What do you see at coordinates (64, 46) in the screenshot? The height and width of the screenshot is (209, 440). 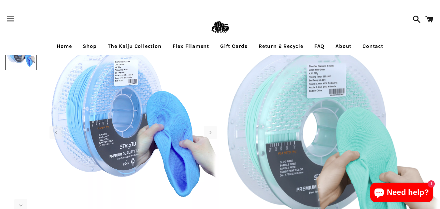 I see `a: Home` at bounding box center [64, 46].